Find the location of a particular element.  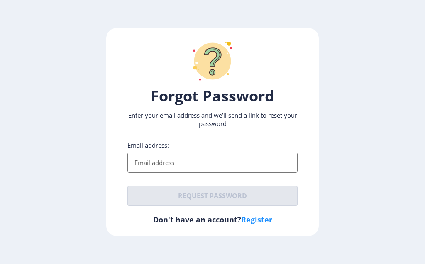

img: question-mark is located at coordinates (213, 61).